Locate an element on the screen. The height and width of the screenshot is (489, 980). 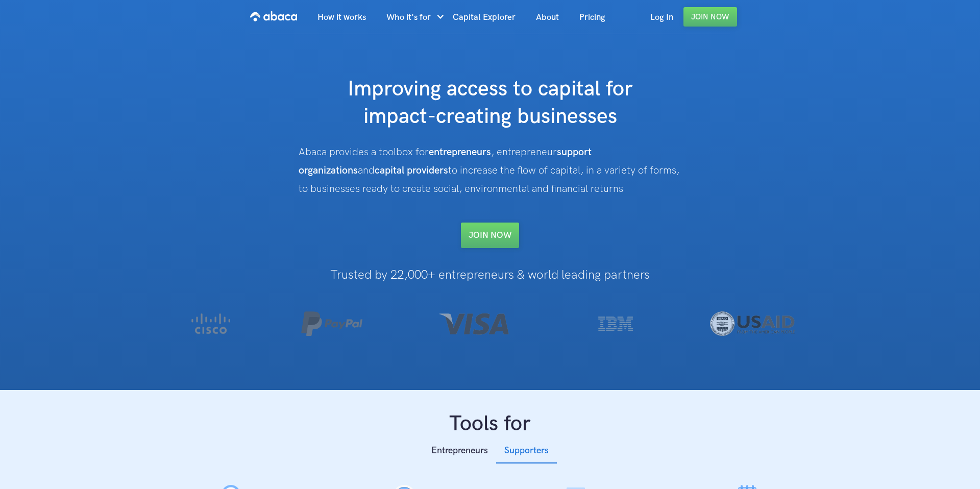
a: Join Now is located at coordinates (710, 17).